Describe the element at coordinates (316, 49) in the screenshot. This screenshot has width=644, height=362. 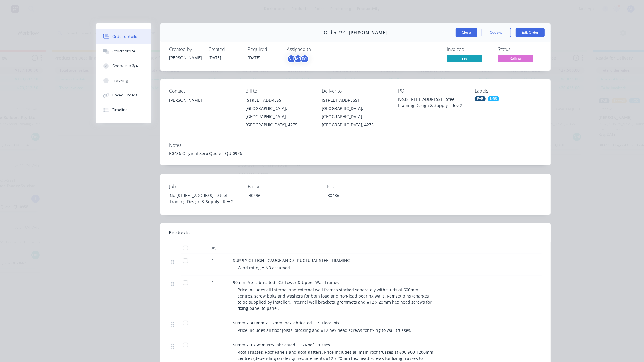
I see `div: Assigned to` at that location.